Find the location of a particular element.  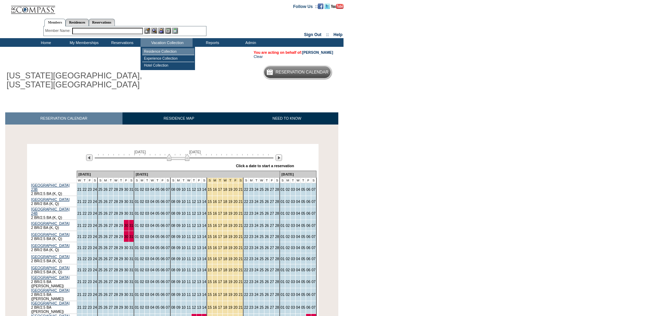

a: 10 is located at coordinates (184, 237).